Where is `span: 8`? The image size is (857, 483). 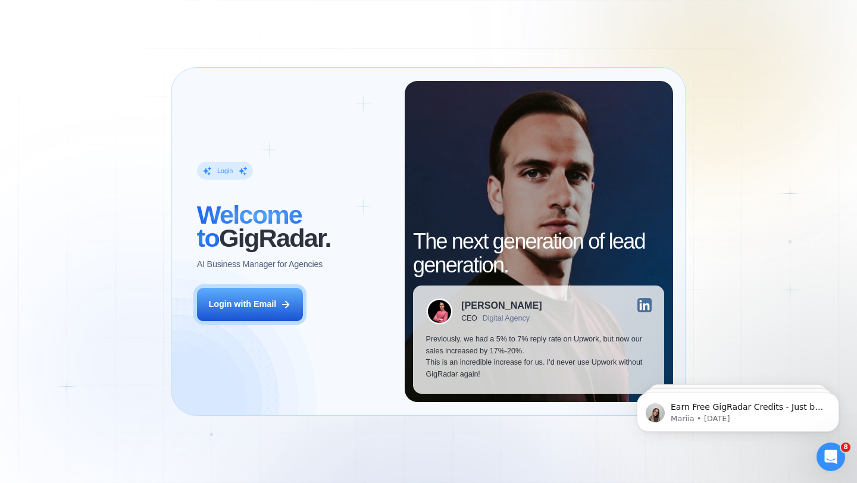 span: 8 is located at coordinates (846, 447).